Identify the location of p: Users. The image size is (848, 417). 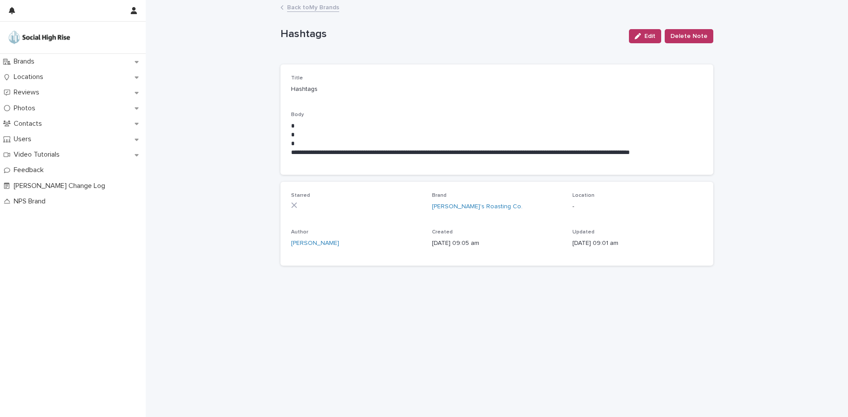
(24, 139).